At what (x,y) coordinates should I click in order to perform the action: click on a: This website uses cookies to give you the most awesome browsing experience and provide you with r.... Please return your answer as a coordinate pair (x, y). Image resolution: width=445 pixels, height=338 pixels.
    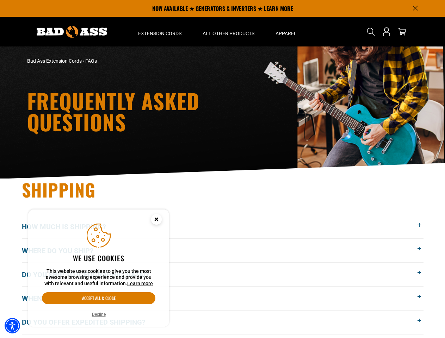
    Looking at the image, I should click on (140, 284).